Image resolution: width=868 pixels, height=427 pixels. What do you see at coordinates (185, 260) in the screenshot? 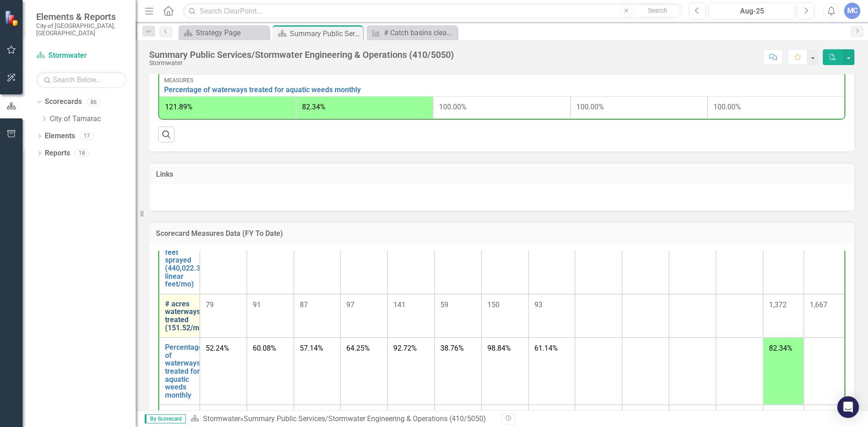
I see `a: # Waterway bank linear feet sprayed (440,022.33 linear feet/mo)` at bounding box center [185, 260].